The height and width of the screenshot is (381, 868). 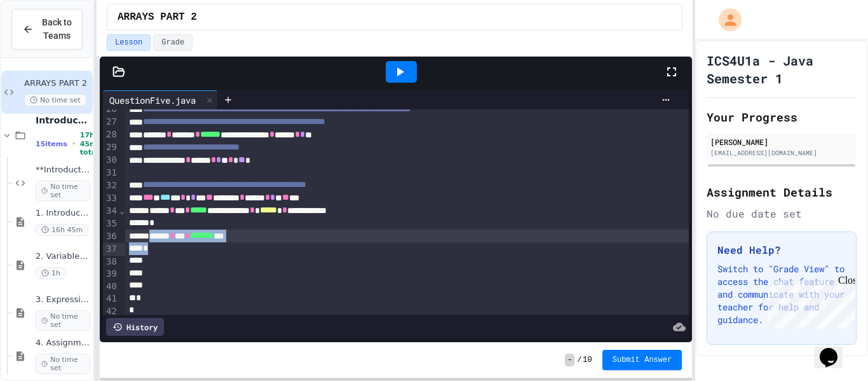 What do you see at coordinates (63, 343) in the screenshot?
I see `span: 4. Assignment and Input` at bounding box center [63, 343].